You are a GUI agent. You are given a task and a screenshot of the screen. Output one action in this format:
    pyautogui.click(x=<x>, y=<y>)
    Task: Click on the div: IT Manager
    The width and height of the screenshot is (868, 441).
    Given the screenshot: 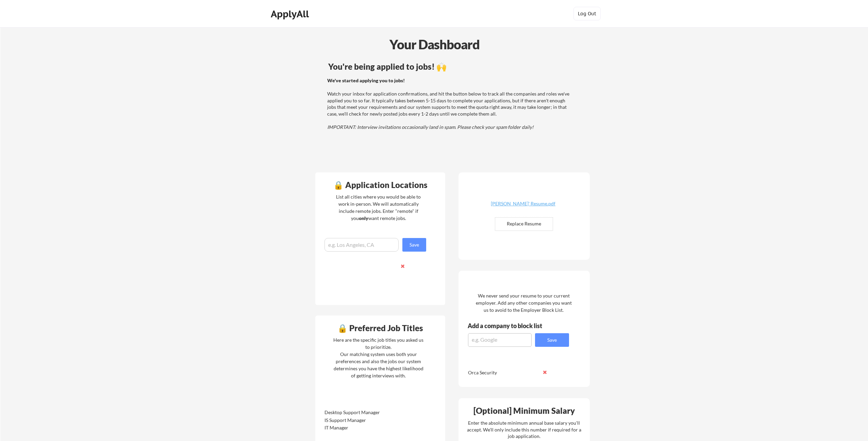 What is the action you would take?
    pyautogui.click(x=360, y=428)
    